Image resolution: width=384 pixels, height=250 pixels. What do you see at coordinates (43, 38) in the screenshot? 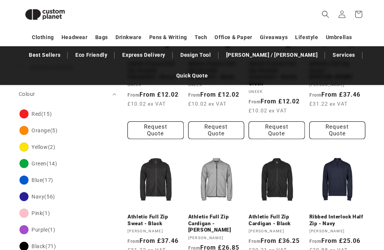
I see `a: Clothing` at bounding box center [43, 38].